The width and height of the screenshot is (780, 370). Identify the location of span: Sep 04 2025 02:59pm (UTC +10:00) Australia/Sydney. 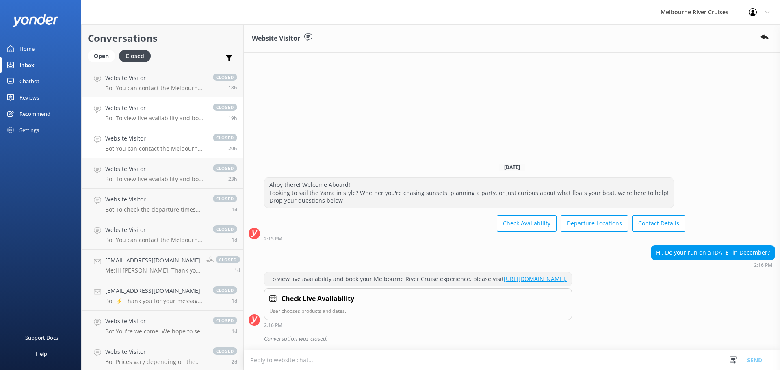
(233, 87).